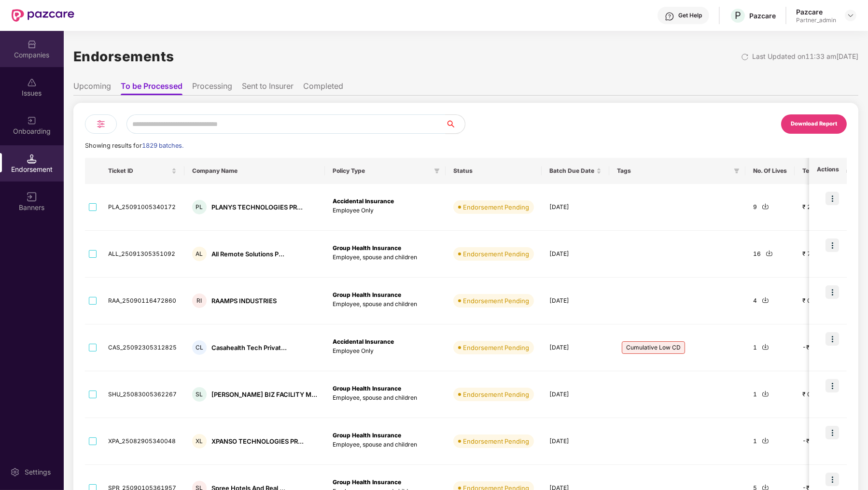 This screenshot has width=868, height=490. Describe the element at coordinates (101, 124) in the screenshot. I see `img: svg+xml;base64,PHN2ZyB4bWxucz0iaHR0cDovL3d3dy53My5vcmcvMjAwMC9zdmciIHdpZHRoPSIyNCIgaGVpZ2h0PSIyNC...` at that location.